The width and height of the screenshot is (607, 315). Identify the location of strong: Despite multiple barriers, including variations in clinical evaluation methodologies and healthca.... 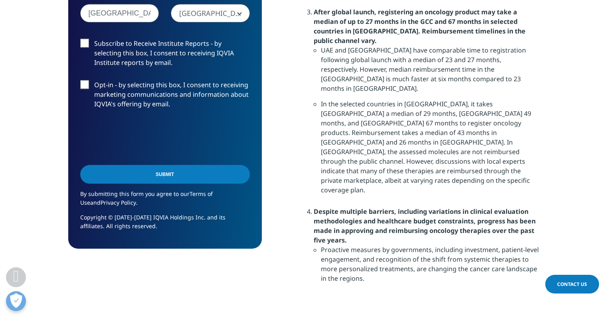
(424, 226).